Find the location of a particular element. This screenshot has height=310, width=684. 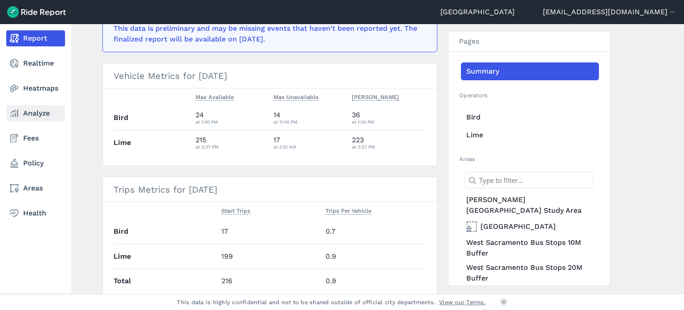

div: This data is preliminary and may be missing events that haven't been reported yet. The finalized ... is located at coordinates (267, 34).